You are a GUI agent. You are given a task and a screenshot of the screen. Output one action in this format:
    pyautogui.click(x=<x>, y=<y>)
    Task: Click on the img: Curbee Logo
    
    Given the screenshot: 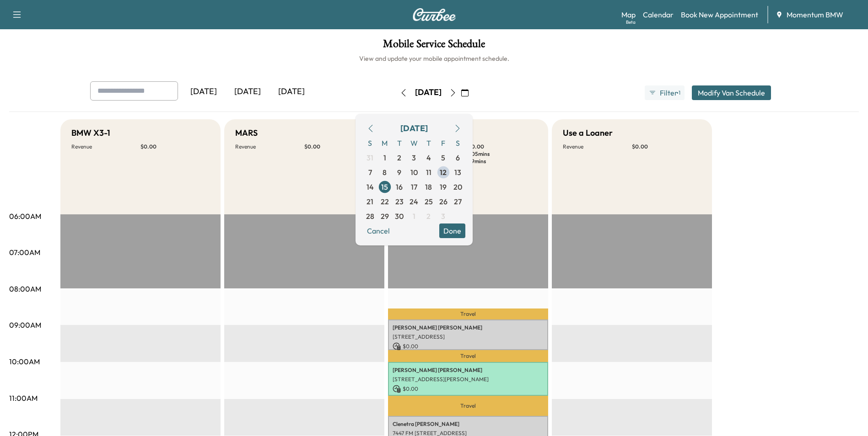 What is the action you would take?
    pyautogui.click(x=434, y=15)
    